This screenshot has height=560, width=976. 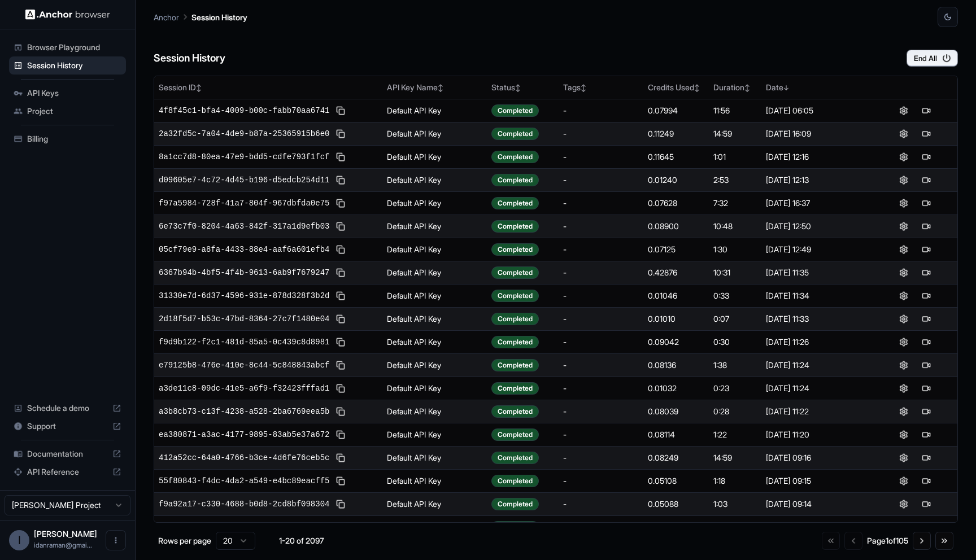 What do you see at coordinates (676, 273) in the screenshot?
I see `div: 0.42876` at bounding box center [676, 273].